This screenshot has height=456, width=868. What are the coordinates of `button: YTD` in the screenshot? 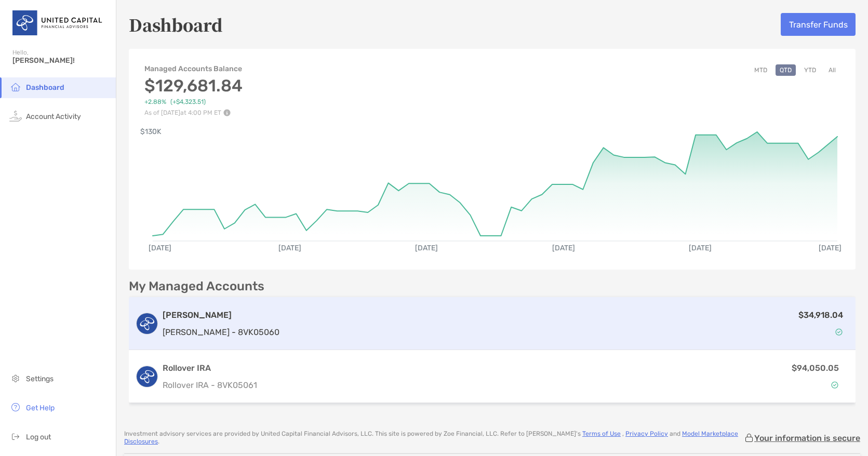 It's located at (810, 70).